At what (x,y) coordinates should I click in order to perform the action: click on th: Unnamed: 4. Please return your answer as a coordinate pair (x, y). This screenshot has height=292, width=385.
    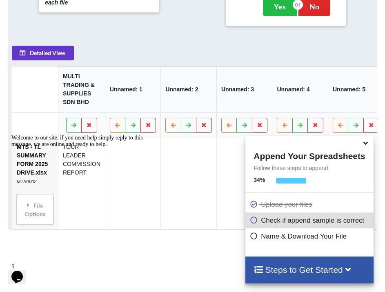
    Looking at the image, I should click on (300, 89).